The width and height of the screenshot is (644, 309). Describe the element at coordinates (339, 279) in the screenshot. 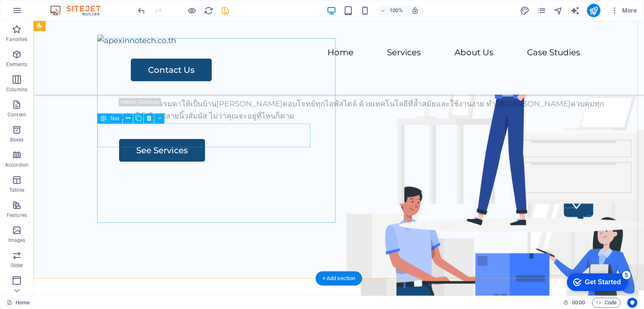

I see `div: + Add section` at that location.